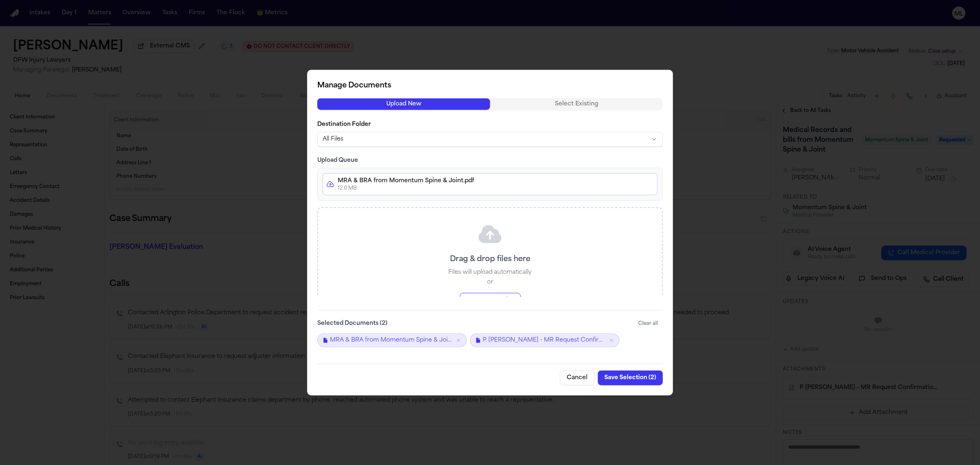 The width and height of the screenshot is (980, 465). What do you see at coordinates (490, 160) in the screenshot?
I see `h3: Upload Queue` at bounding box center [490, 160].